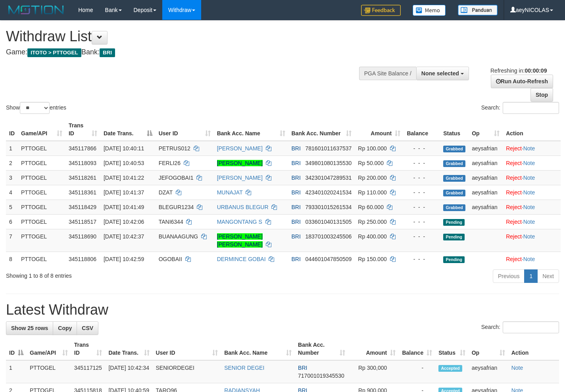 Image resolution: width=565 pixels, height=392 pixels. Describe the element at coordinates (243, 207) in the screenshot. I see `a: URBANUS BLEGUR` at that location.